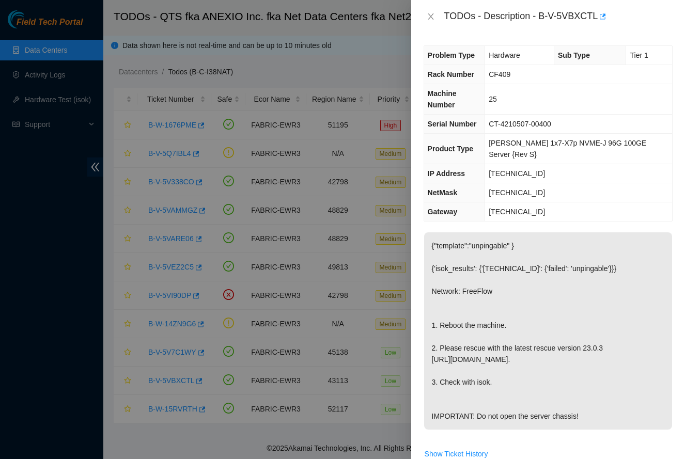 The image size is (685, 459). Describe the element at coordinates (574, 55) in the screenshot. I see `span: Sub Type` at that location.